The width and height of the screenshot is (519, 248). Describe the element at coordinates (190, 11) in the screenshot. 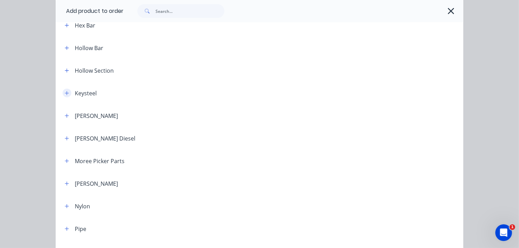

I see `input: Search...` at that location.